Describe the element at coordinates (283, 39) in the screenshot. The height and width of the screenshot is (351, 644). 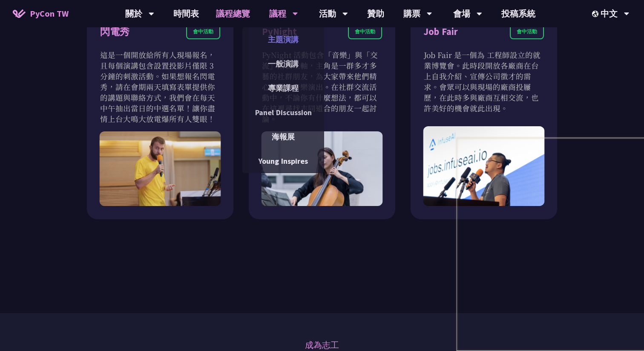
I see `a: 主題演講` at that location.